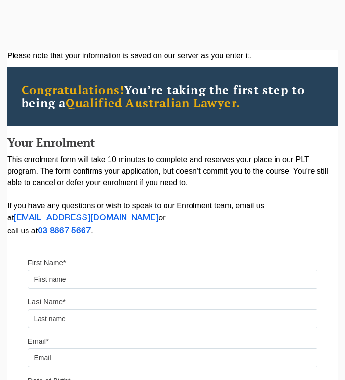 This screenshot has height=380, width=345. I want to click on span: Congratulations!, so click(73, 90).